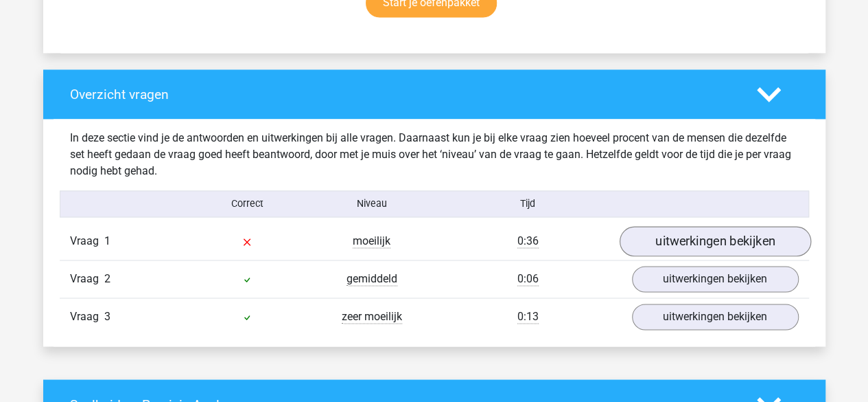 Image resolution: width=868 pixels, height=402 pixels. I want to click on span: 0:36, so click(528, 241).